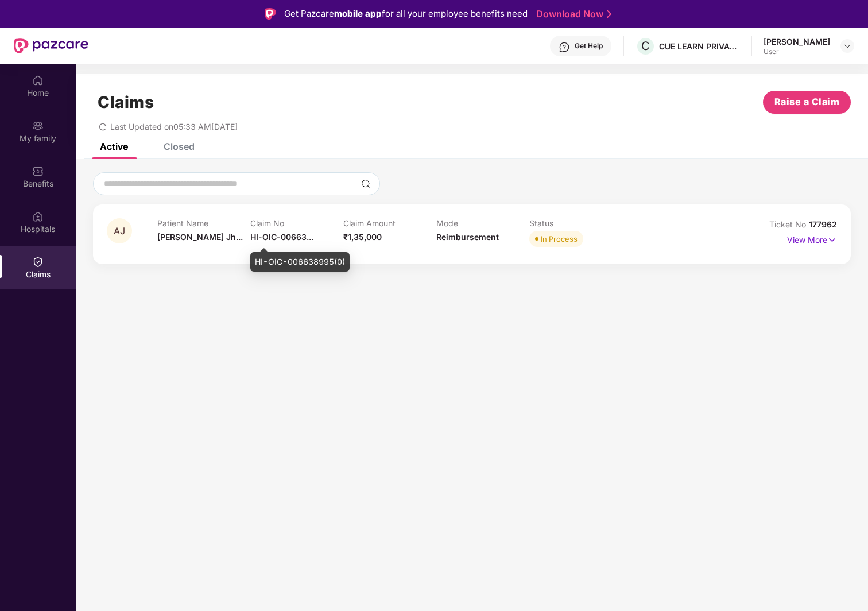 Image resolution: width=868 pixels, height=611 pixels. I want to click on button: Raise a Claim, so click(807, 102).